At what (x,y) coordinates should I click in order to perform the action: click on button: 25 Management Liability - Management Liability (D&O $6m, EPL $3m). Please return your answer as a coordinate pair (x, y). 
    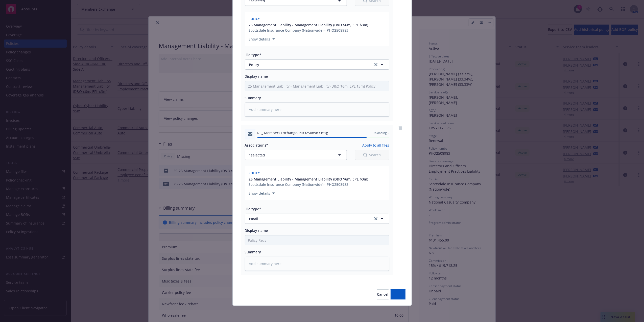
    Looking at the image, I should click on (309, 179).